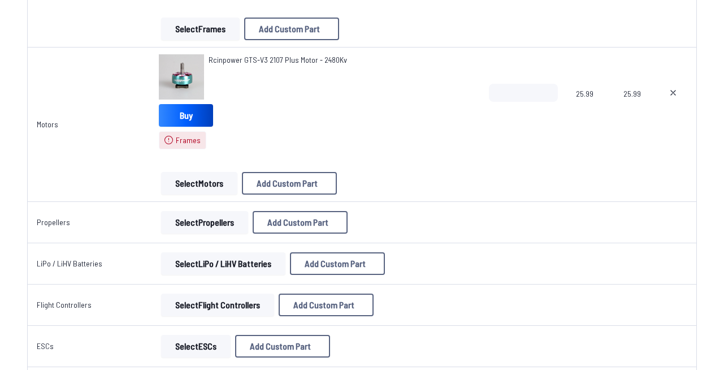 This screenshot has height=370, width=724. What do you see at coordinates (199, 183) in the screenshot?
I see `a: SelectMotors` at bounding box center [199, 183].